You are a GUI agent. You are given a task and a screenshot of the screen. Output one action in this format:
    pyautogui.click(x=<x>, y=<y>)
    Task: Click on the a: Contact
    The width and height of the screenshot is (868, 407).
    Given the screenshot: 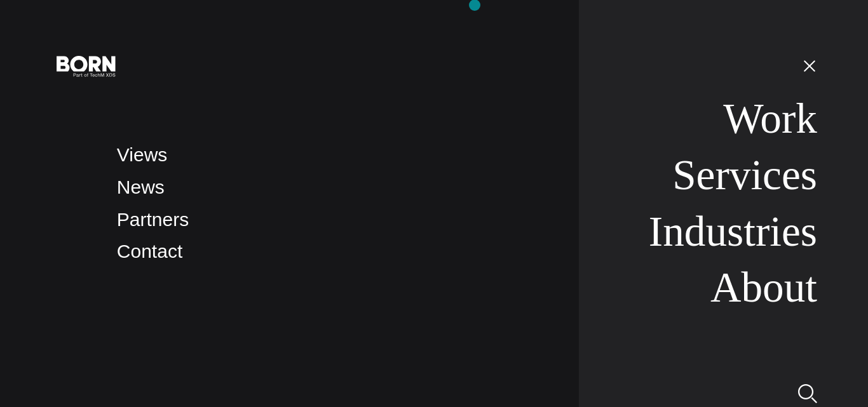 What is the action you would take?
    pyautogui.click(x=149, y=251)
    